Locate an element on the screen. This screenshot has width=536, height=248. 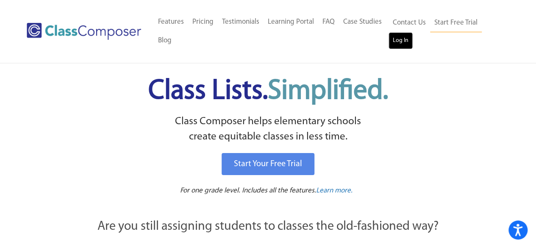
a: Start Your Free Trial is located at coordinates (268, 164).